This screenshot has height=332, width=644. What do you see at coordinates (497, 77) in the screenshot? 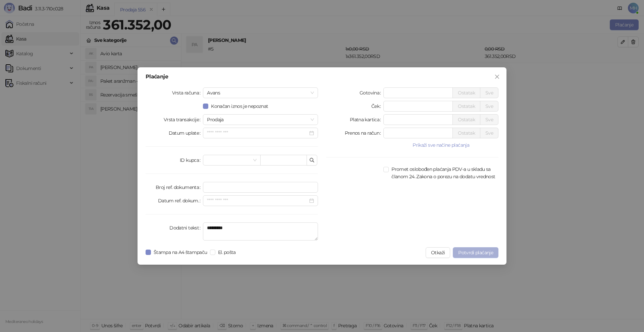
I see `button: Close` at bounding box center [497, 77].